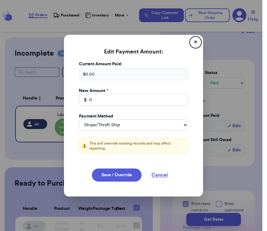 This screenshot has width=267, height=231. Describe the element at coordinates (96, 116) in the screenshot. I see `label: Payment Method` at that location.